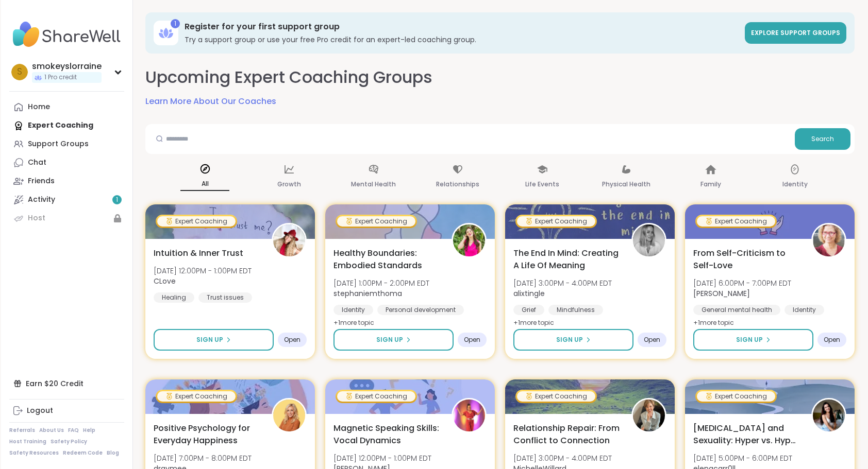 The image size is (868, 469). Describe the element at coordinates (41, 200) in the screenshot. I see `div: Activity` at that location.